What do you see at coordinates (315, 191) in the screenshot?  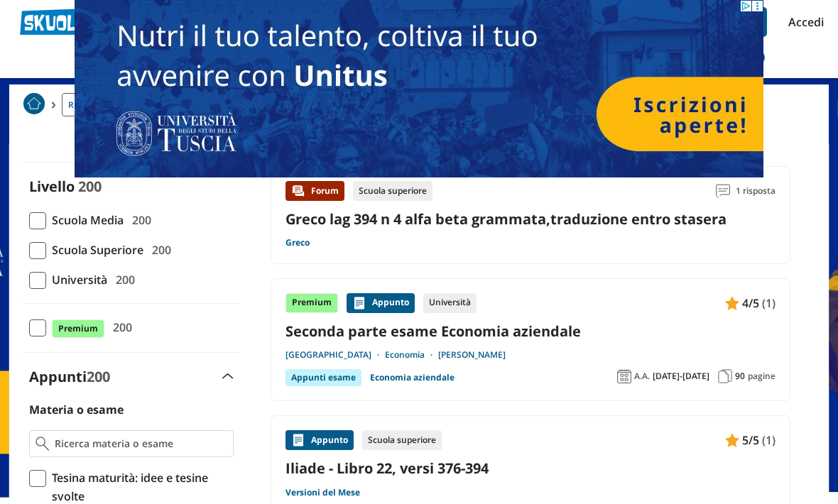 I see `div: Forum` at bounding box center [315, 191].